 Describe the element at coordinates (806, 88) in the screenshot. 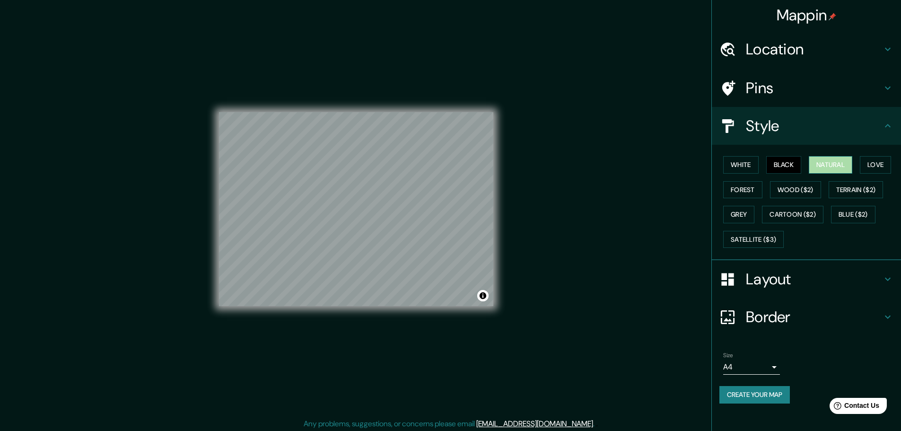

I see `div: Pins` at that location.